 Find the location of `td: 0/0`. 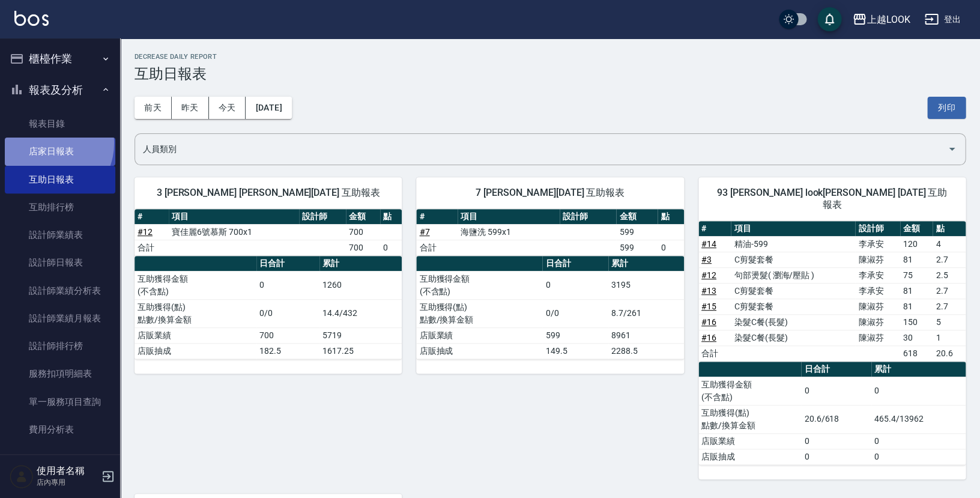

td: 0/0 is located at coordinates (575, 313).